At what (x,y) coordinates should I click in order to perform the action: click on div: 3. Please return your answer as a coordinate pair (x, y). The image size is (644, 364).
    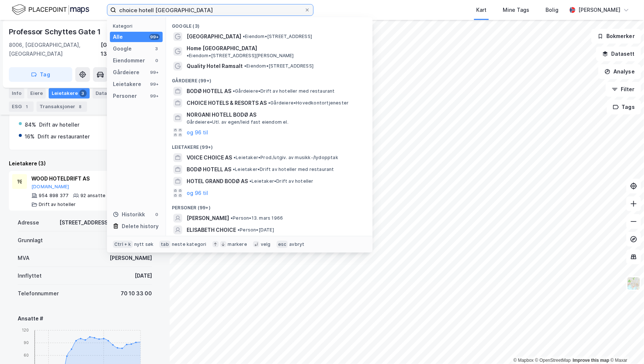
    Looking at the image, I should click on (83, 93).